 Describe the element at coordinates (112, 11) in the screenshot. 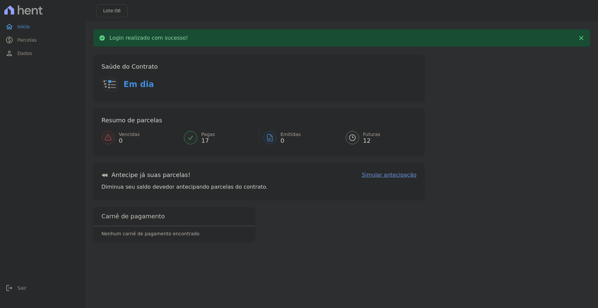

I see `h3: Lote:` at that location.